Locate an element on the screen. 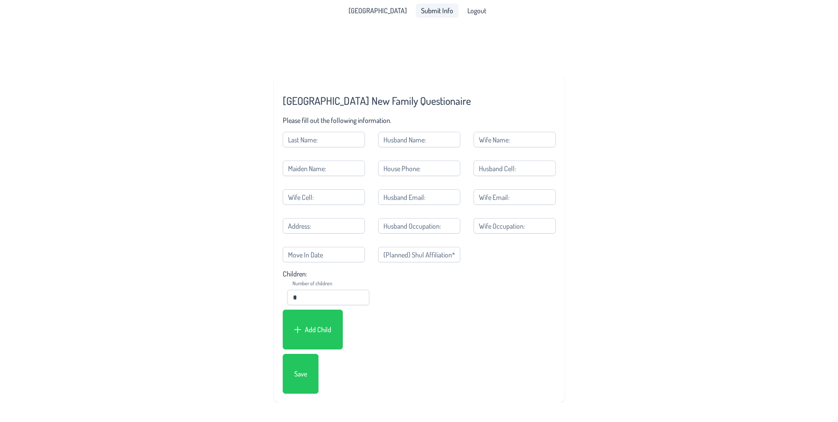 The width and height of the screenshot is (838, 422). li: Pine Lake Park is located at coordinates (378, 11).